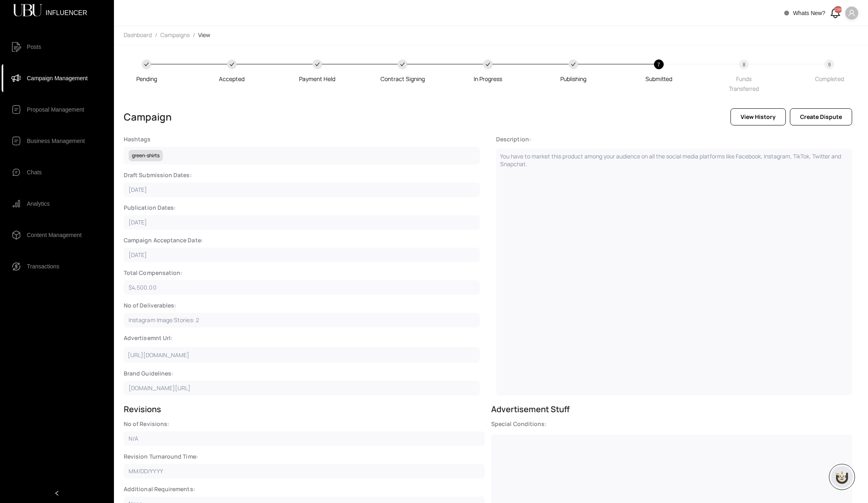 The width and height of the screenshot is (868, 503). I want to click on button: Create Dispute, so click(821, 117).